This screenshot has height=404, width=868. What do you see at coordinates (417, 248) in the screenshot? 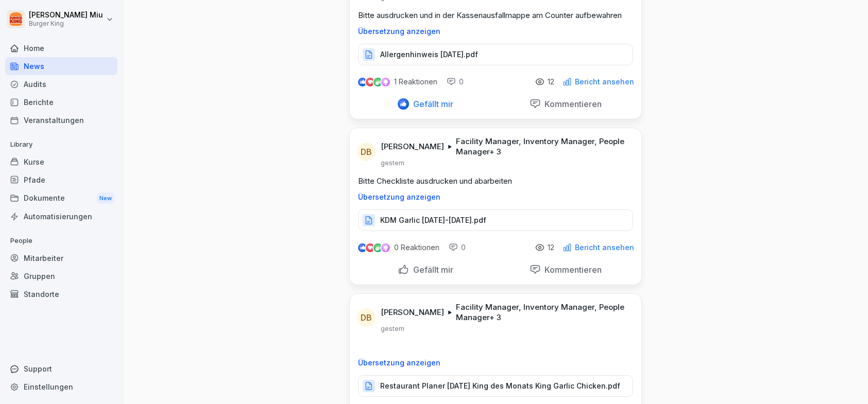
I see `p: 0 Reaktionen` at bounding box center [417, 248].